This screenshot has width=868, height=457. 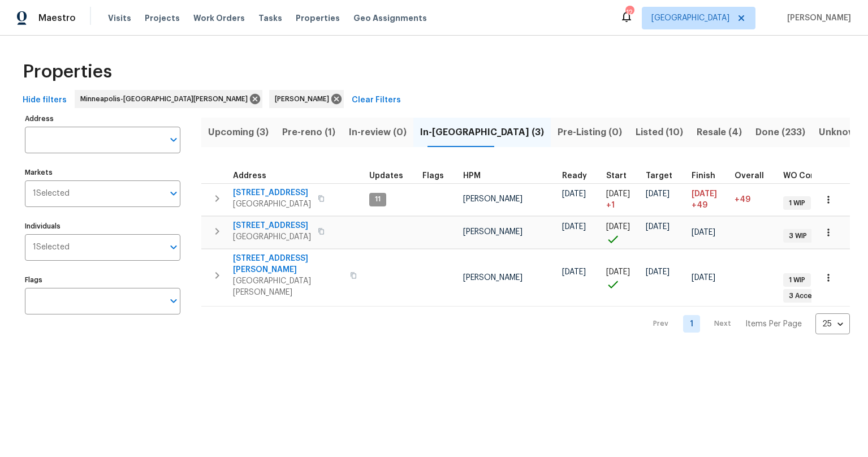 I want to click on div: Days past target finish date, so click(x=754, y=176).